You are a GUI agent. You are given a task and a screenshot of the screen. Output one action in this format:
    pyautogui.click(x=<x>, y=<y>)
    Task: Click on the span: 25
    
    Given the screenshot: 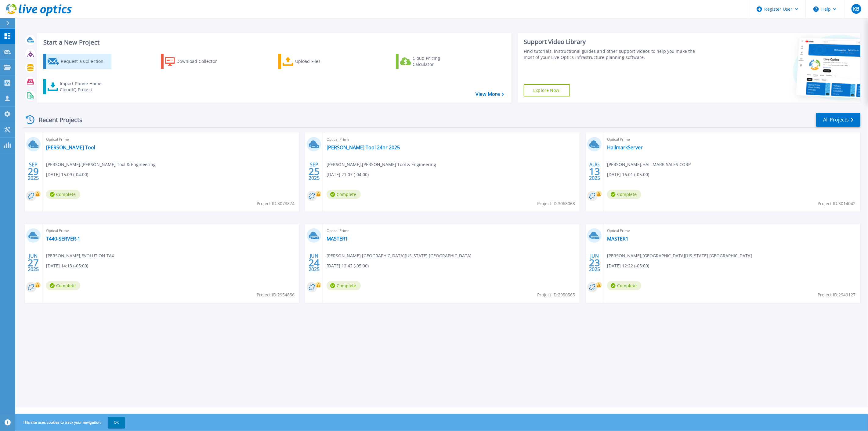 What is the action you would take?
    pyautogui.click(x=314, y=171)
    